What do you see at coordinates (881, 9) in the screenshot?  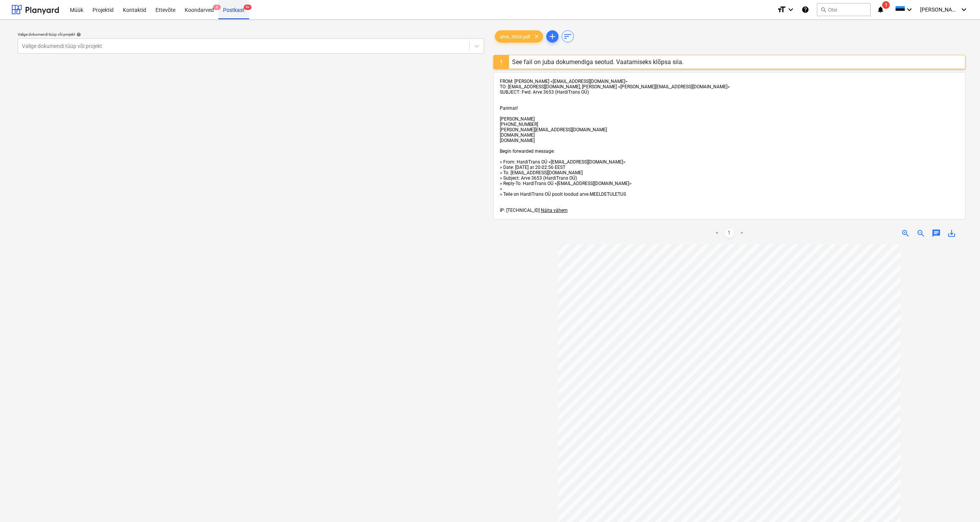 I see `i: notifications` at bounding box center [881, 9].